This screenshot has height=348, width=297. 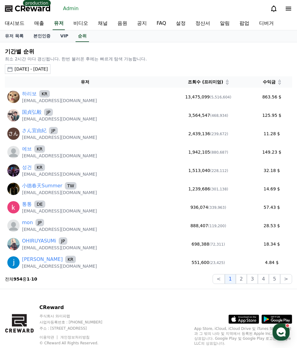 I want to click on span: 수익금, so click(x=269, y=82).